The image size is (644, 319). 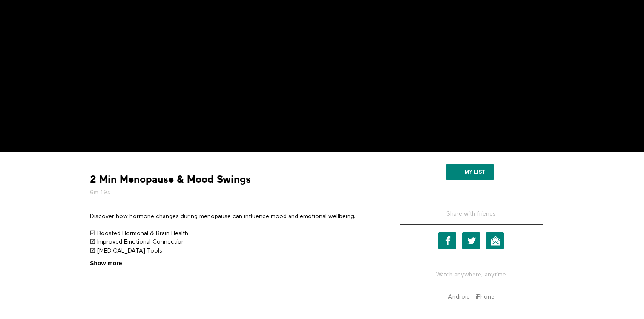 I want to click on a: iPhone, so click(x=485, y=297).